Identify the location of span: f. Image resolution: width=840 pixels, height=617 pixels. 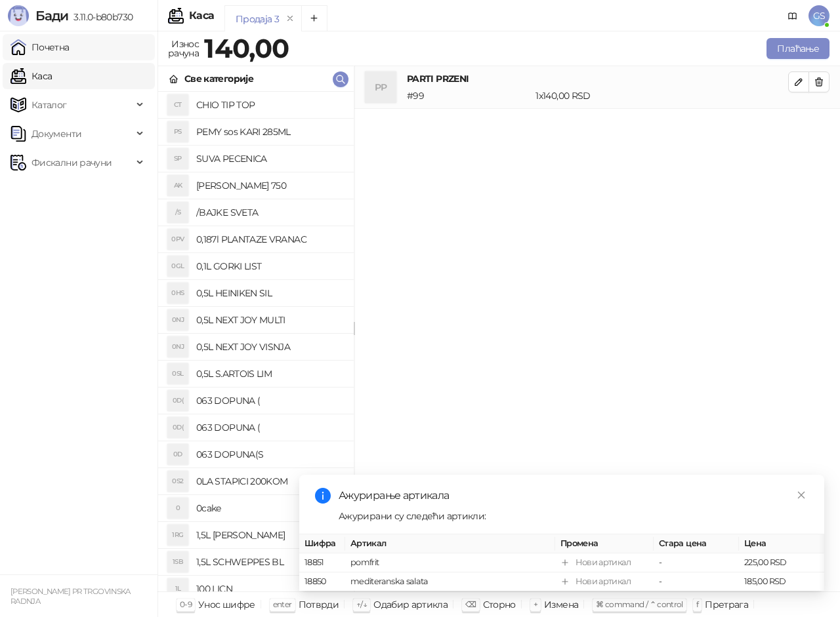
(697, 604).